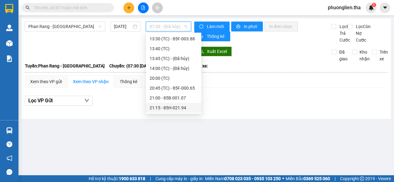  I want to click on button: bar-chartThống kê, so click(212, 36).